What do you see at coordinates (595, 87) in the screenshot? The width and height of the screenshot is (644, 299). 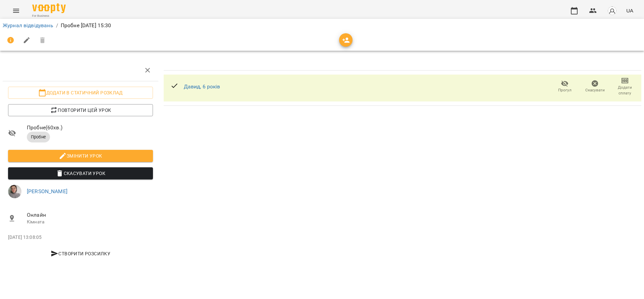 I see `button: Скасувати` at bounding box center [595, 87].